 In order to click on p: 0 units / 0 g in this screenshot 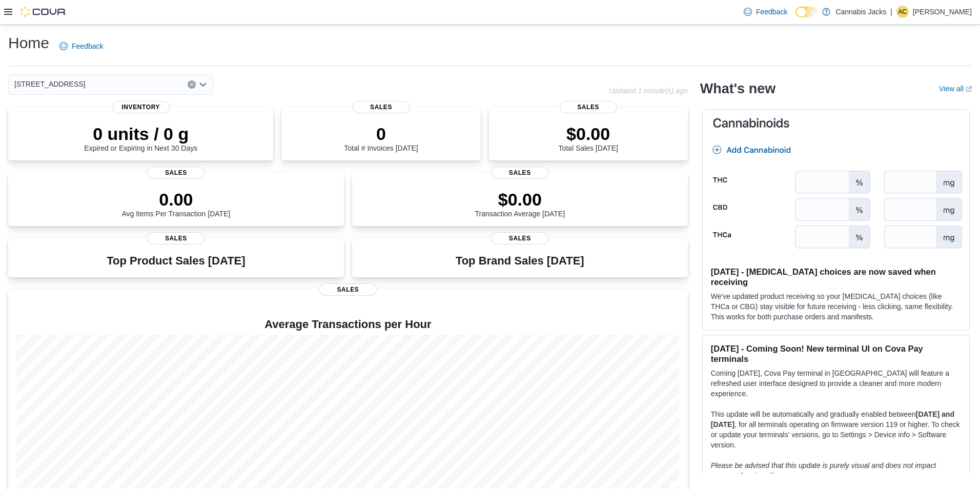, I will do `click(140, 133)`.